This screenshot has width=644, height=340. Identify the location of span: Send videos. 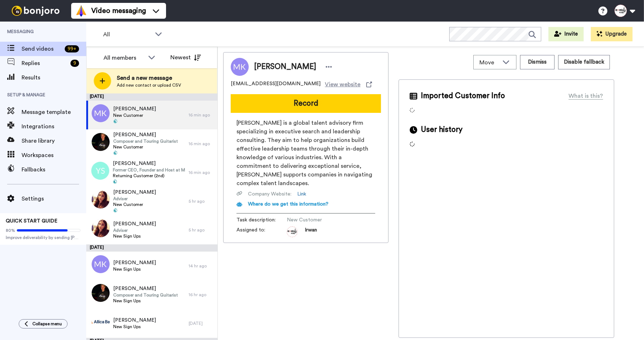
(41, 49).